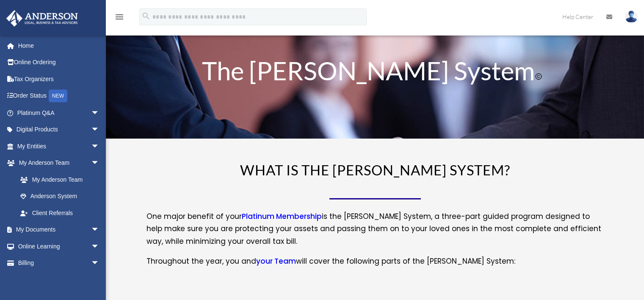 The height and width of the screenshot is (300, 644). Describe the element at coordinates (282, 219) in the screenshot. I see `a: Platinum Membership` at that location.